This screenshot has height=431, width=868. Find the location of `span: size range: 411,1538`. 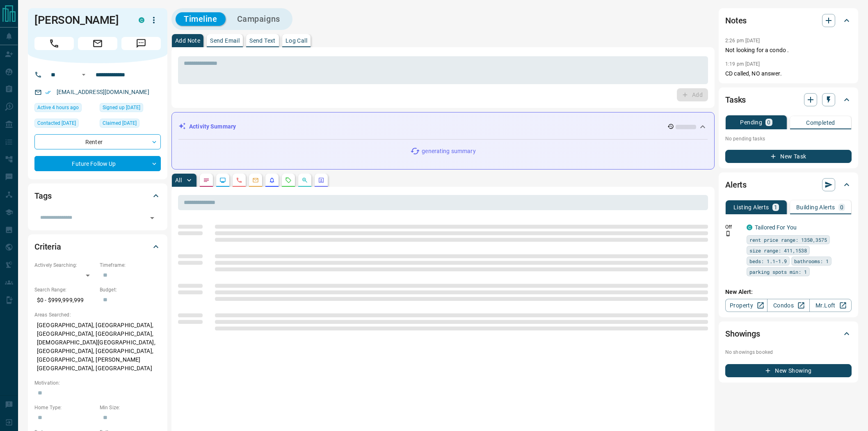

span: size range: 411,1538 is located at coordinates (778, 251).